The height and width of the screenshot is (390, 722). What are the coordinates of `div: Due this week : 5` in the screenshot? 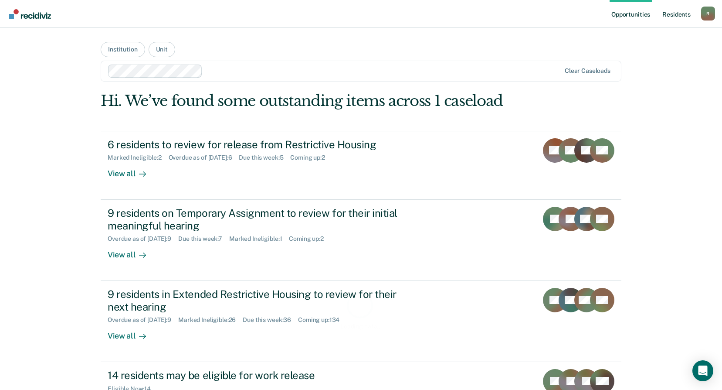 It's located at (265, 157).